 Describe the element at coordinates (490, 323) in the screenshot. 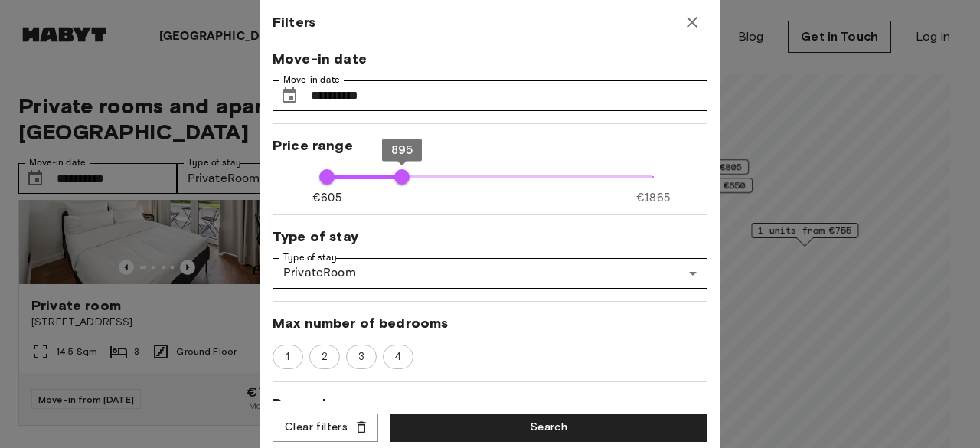

I see `span: Max number of bedrooms` at that location.